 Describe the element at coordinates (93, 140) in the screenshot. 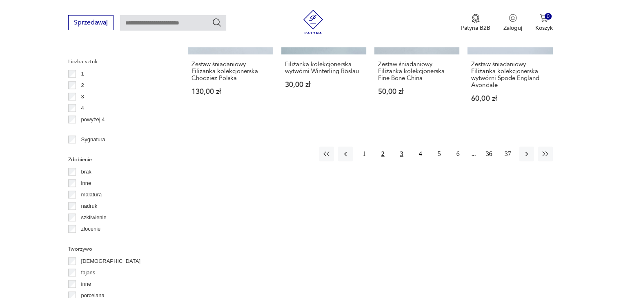

I see `p: Sygnatura` at that location.